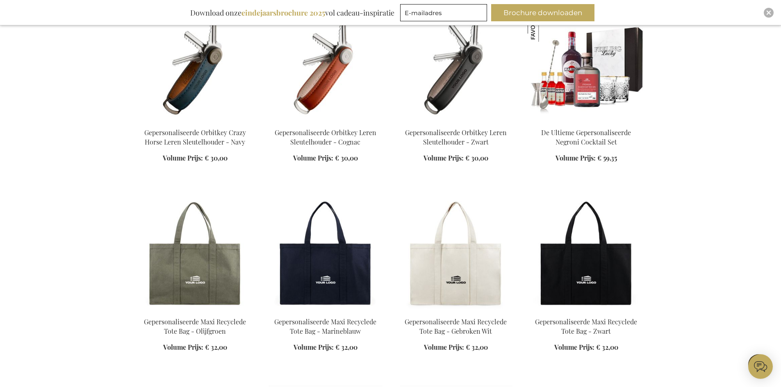 The image size is (781, 387). Describe the element at coordinates (292, 13) in the screenshot. I see `div: Download onze vol cadeau-inspiratie` at that location.